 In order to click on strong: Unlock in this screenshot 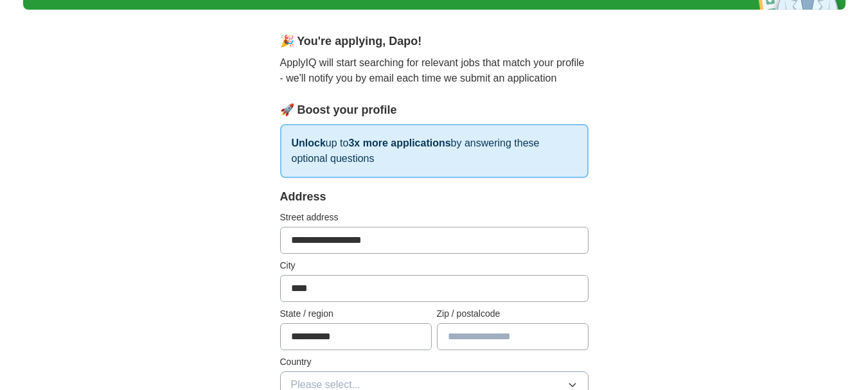, I will do `click(308, 143)`.